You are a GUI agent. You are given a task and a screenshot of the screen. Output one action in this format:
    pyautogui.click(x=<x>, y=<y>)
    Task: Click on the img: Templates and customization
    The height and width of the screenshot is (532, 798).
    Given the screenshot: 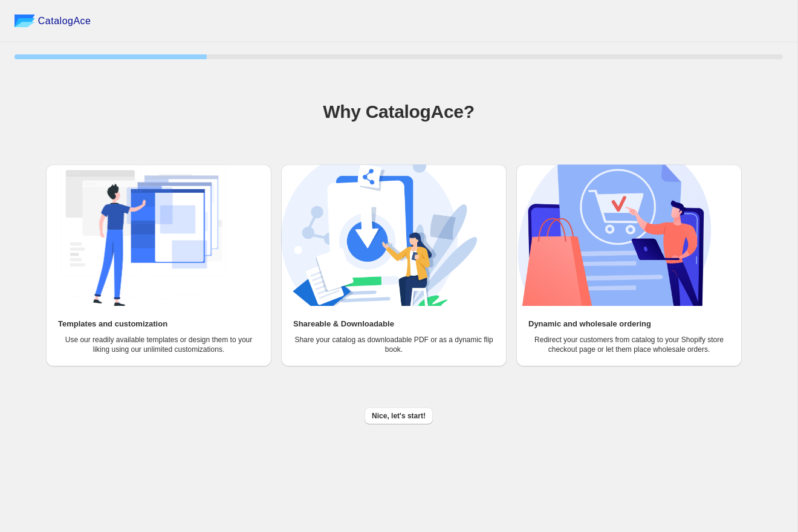 What is the action you would take?
    pyautogui.click(x=144, y=235)
    